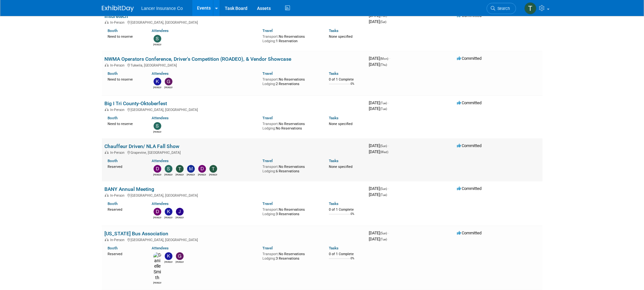 The height and width of the screenshot is (290, 644). Describe the element at coordinates (162, 8) in the screenshot. I see `span: Lancer Insurance Co` at that location.